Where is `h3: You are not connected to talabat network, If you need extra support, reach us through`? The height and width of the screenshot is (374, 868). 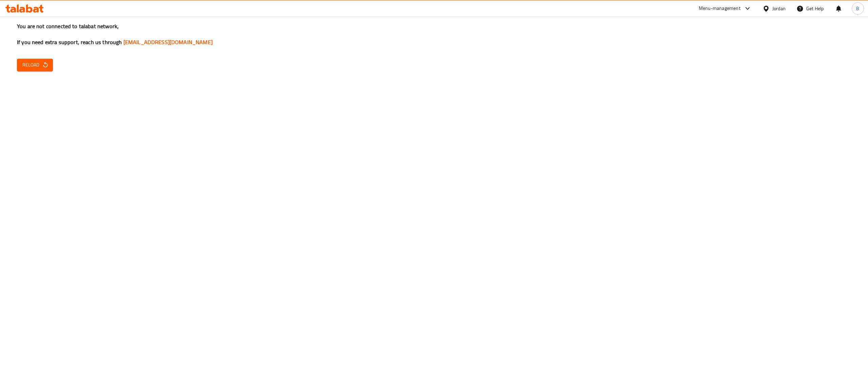 h3: You are not connected to talabat network, If you need extra support, reach us through is located at coordinates (434, 34).